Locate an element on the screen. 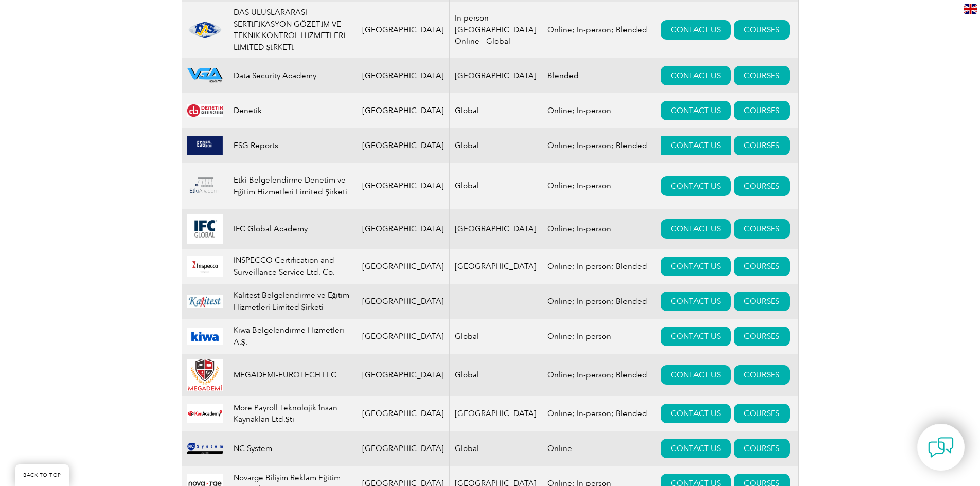 This screenshot has width=980, height=486. img: 9e55bf80-85bc-ef11-a72f-00224892eff5-logo.png is located at coordinates (204, 448).